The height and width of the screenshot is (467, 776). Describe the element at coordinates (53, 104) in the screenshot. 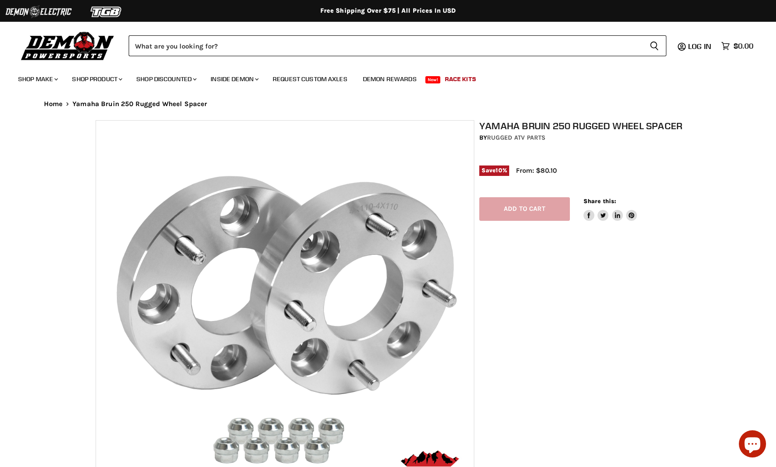

I see `a: Home` at that location.